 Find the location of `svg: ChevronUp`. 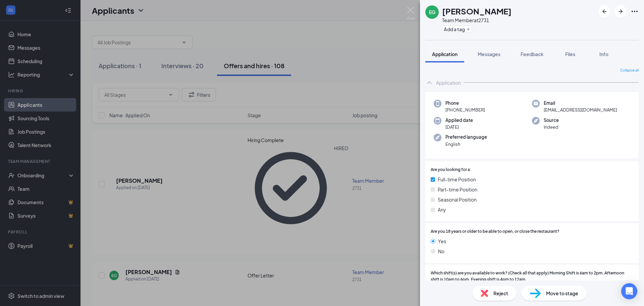

svg: ChevronUp is located at coordinates (429, 82).